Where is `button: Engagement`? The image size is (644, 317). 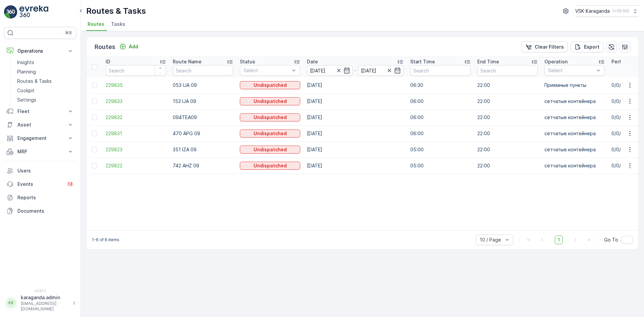
button: Engagement is located at coordinates (40, 138).